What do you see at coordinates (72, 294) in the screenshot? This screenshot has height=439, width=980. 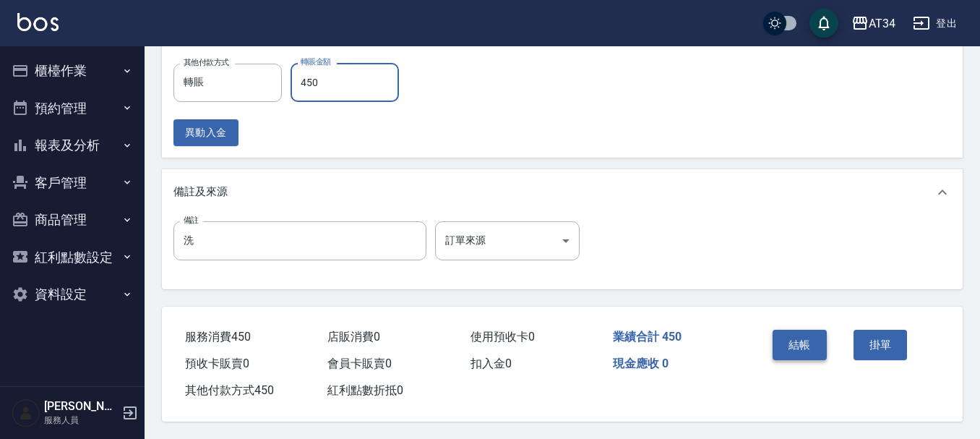 I see `button: 資料設定` at bounding box center [72, 294].